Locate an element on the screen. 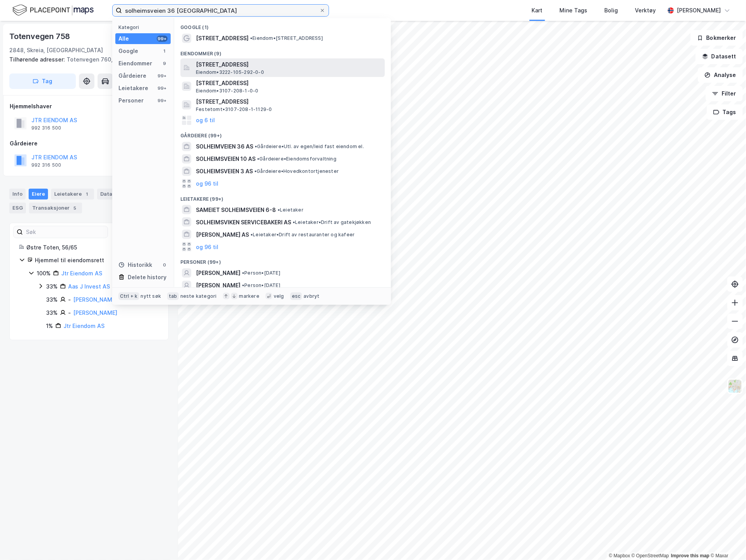 The height and width of the screenshot is (560, 746). div: Personer is located at coordinates (131, 101).